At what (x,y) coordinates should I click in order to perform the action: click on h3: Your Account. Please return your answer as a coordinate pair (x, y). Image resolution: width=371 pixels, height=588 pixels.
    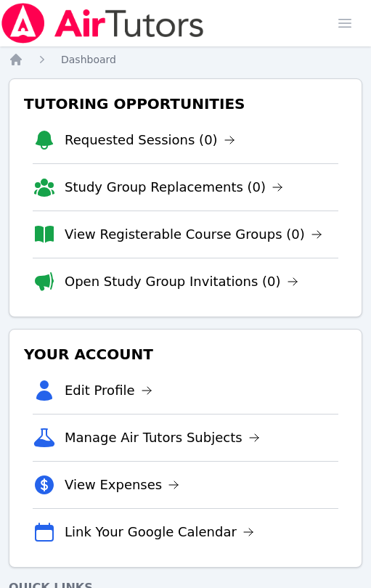
    Looking at the image, I should click on (185, 355).